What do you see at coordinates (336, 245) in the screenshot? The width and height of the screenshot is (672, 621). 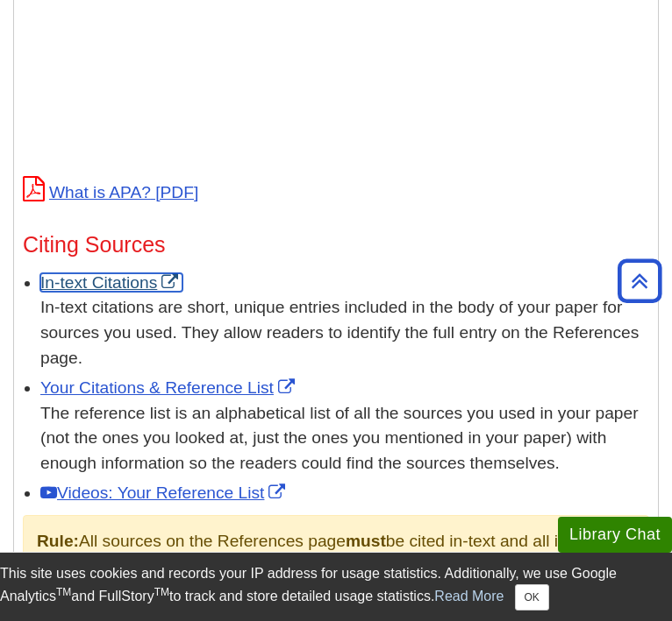 I see `h3: Citing Sources` at bounding box center [336, 245].